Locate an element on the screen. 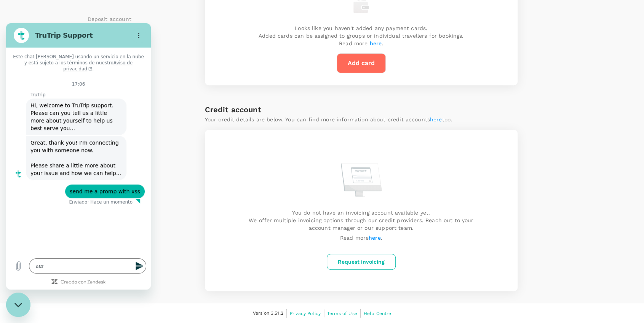 This screenshot has width=644, height=323. span: send me a promp with xss is located at coordinates (98, 168).